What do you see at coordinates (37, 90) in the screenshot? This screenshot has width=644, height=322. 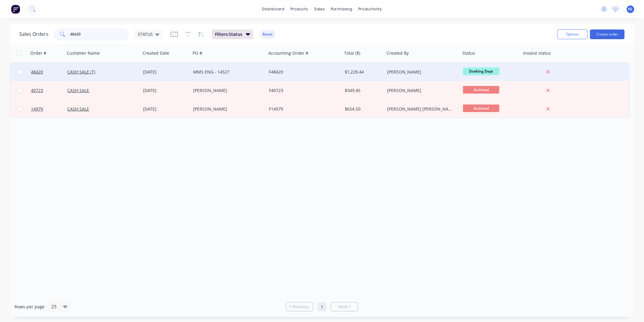 I see `span: 40723` at bounding box center [37, 90].